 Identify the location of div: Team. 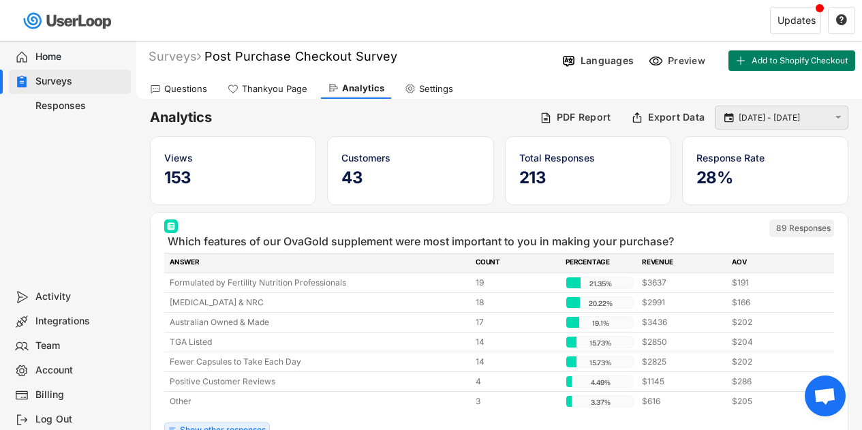
(80, 346).